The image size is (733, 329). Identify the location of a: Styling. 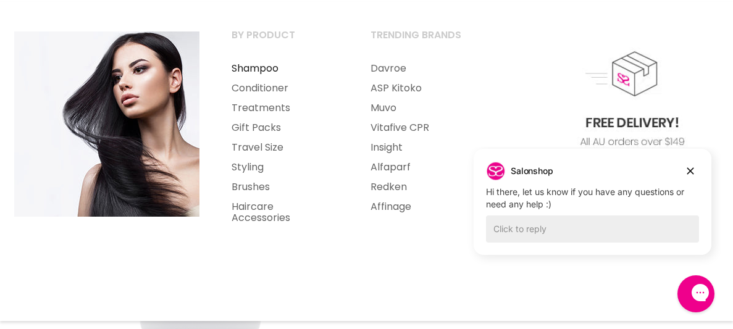
(284, 167).